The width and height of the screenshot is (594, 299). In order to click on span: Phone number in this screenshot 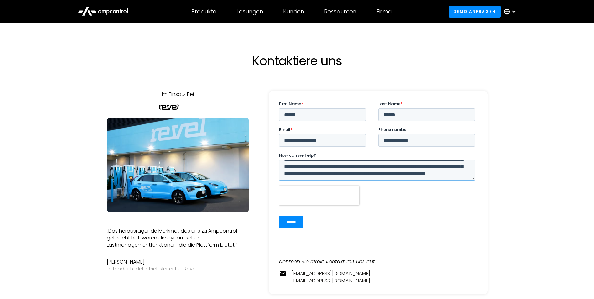, I will do `click(114, 29)`.